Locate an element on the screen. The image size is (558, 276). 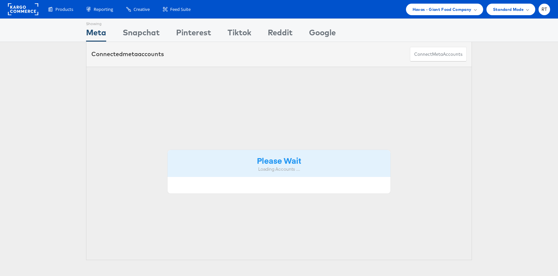
div: Reddit is located at coordinates (280, 34).